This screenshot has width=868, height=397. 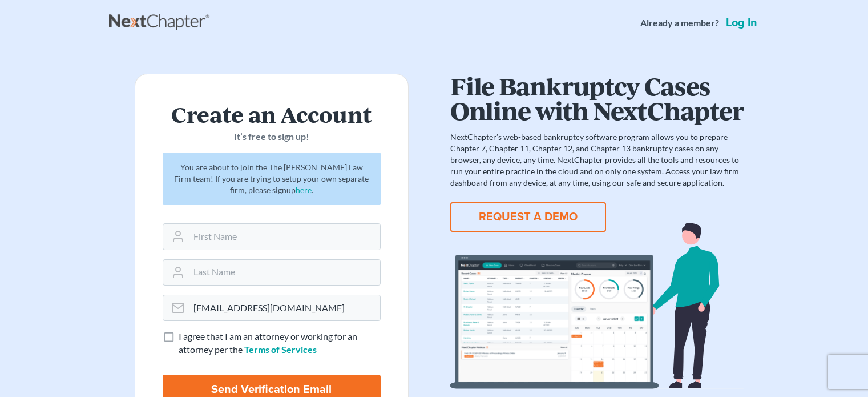 I want to click on h1: File Bankruptcy Cases Online with NextChapter, so click(x=597, y=97).